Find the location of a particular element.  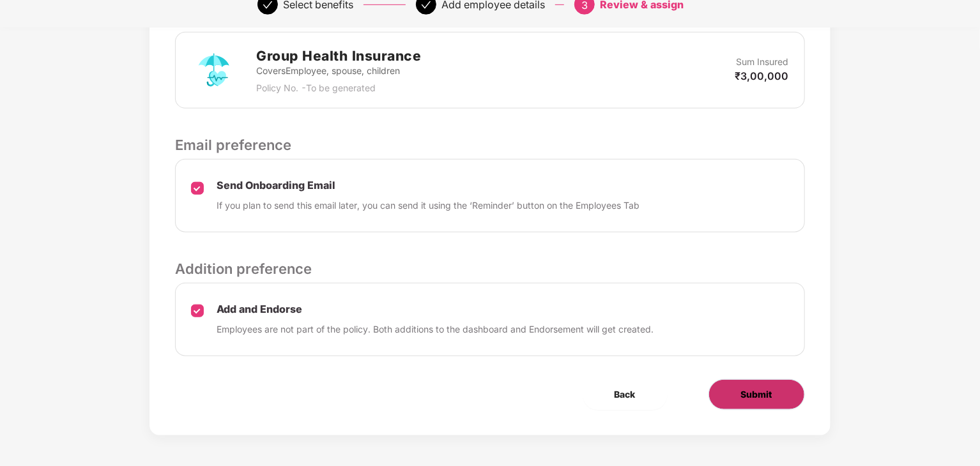

button: Submit is located at coordinates (756, 394).